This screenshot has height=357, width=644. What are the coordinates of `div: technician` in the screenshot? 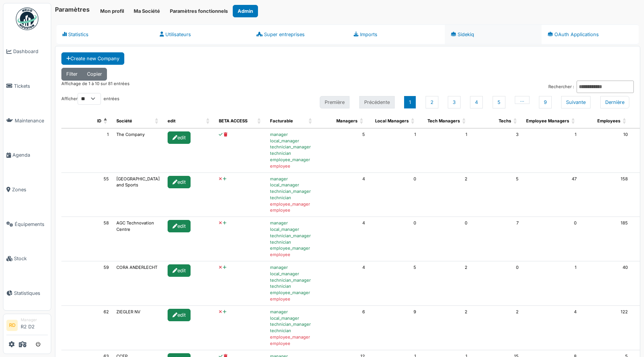 It's located at (292, 154).